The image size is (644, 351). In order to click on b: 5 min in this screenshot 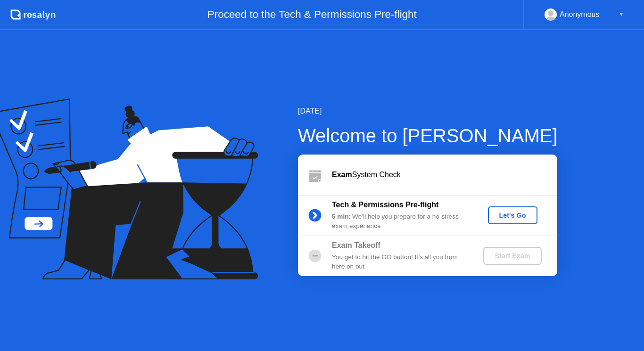, I will do `click(340, 216)`.